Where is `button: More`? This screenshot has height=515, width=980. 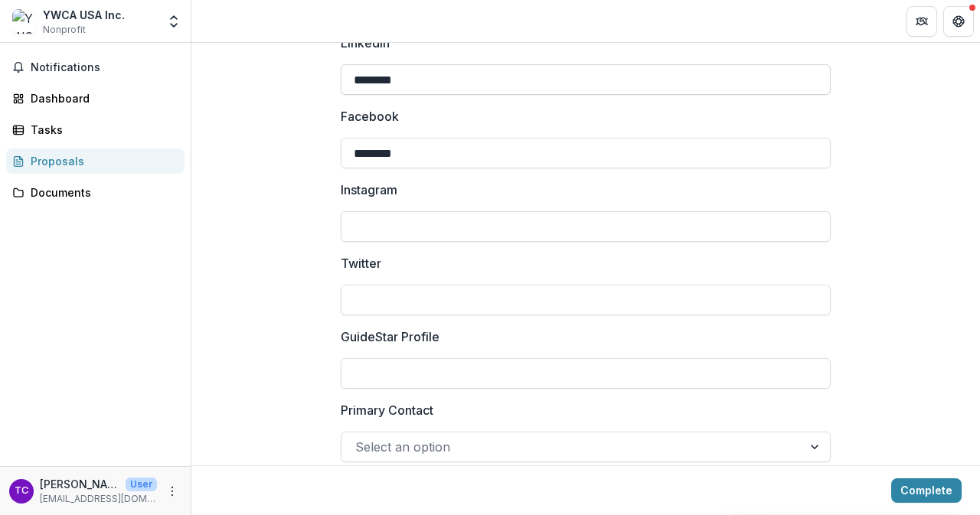 button: More is located at coordinates (172, 491).